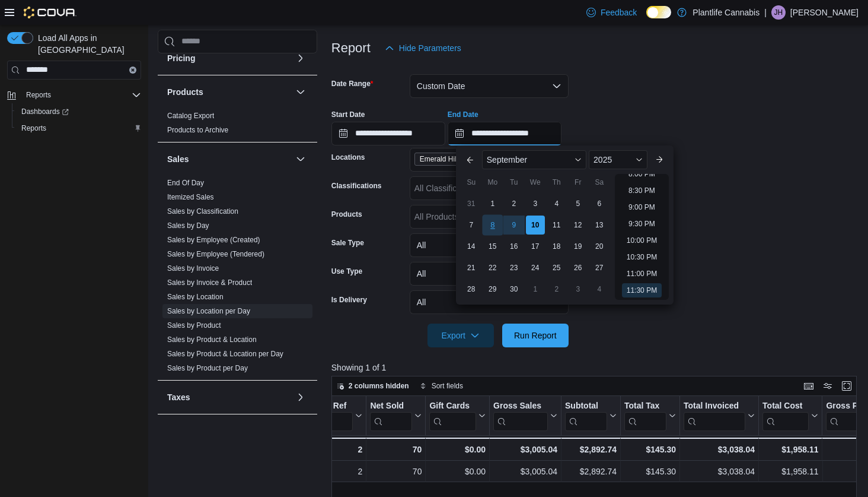 This screenshot has height=497, width=868. Describe the element at coordinates (197, 130) in the screenshot. I see `a: Products to Archive` at that location.